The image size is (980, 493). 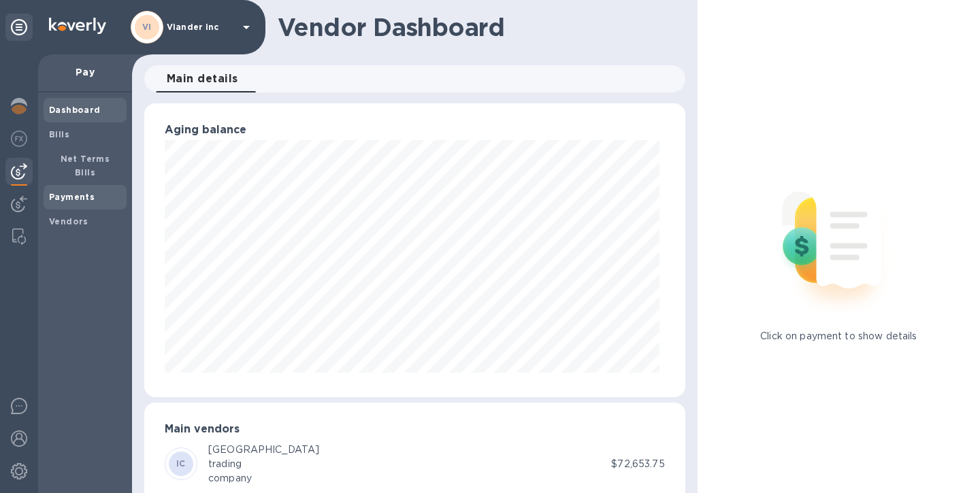 I want to click on h1: Vendor Dashboard, so click(x=477, y=27).